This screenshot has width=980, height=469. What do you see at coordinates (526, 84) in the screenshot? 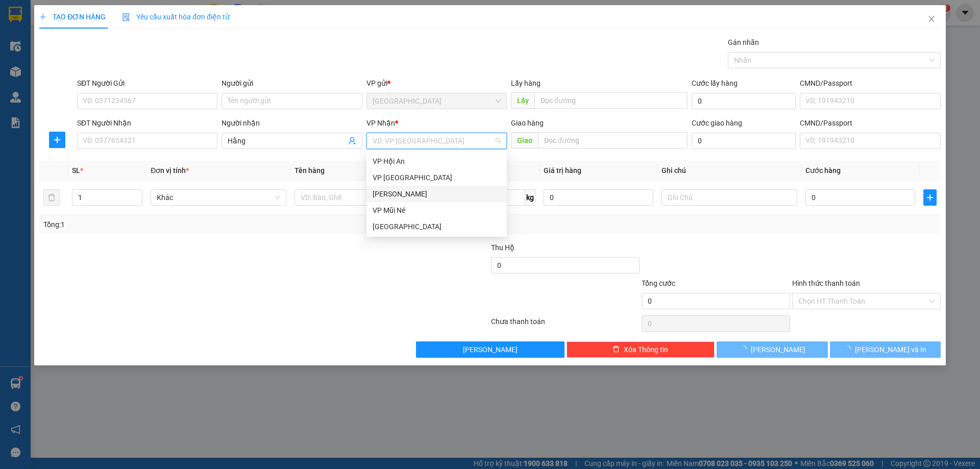
I see `span: Lấy hàng` at bounding box center [526, 84].